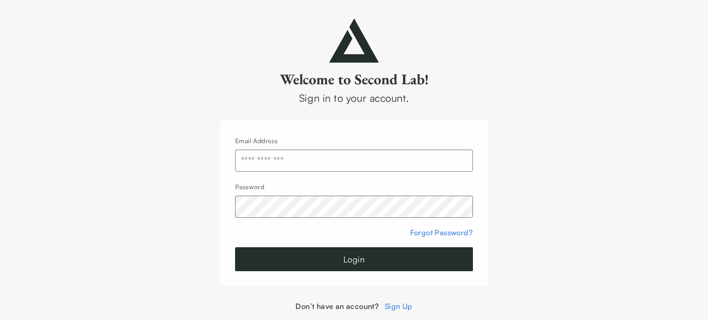  I want to click on h2: Welcome to Second Lab!, so click(354, 79).